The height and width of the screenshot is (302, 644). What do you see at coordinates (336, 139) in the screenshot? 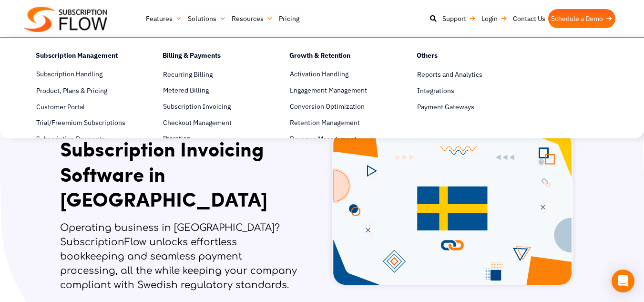
I see `a: Revenue Management` at bounding box center [336, 139].